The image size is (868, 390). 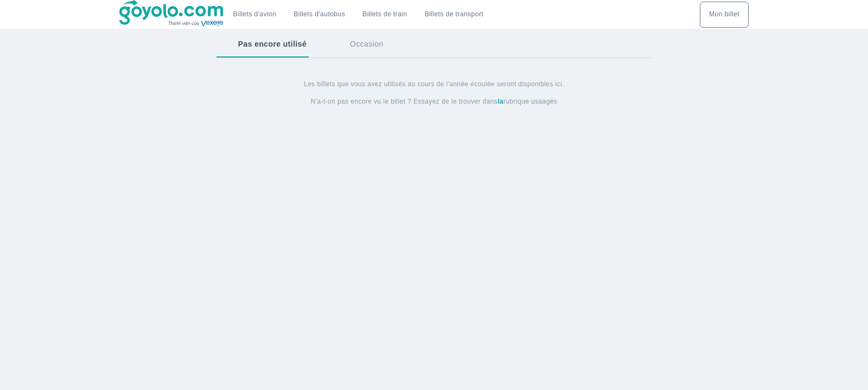 What do you see at coordinates (454, 14) in the screenshot?
I see `button: Billets de transport` at bounding box center [454, 14].